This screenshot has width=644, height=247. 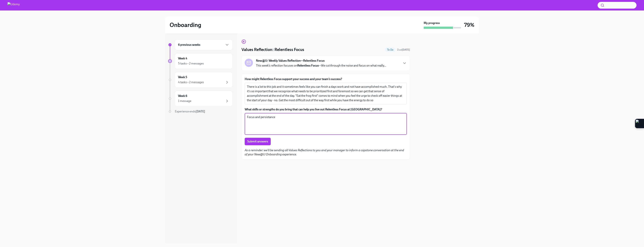 I want to click on h2: Onboarding, so click(x=186, y=25).